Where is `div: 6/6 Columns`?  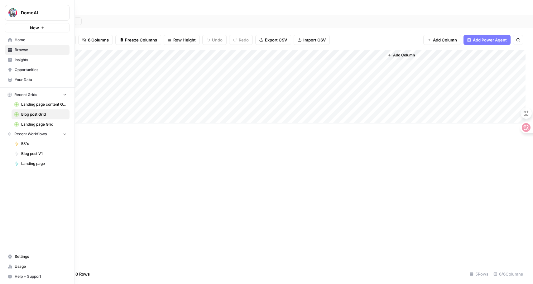
div: 6/6 Columns is located at coordinates (508, 274).